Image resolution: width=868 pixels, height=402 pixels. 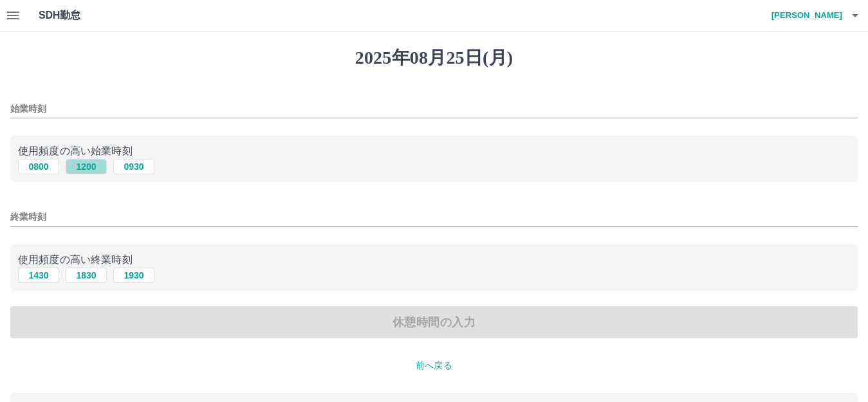 What do you see at coordinates (86, 275) in the screenshot?
I see `button: 1830` at bounding box center [86, 275].